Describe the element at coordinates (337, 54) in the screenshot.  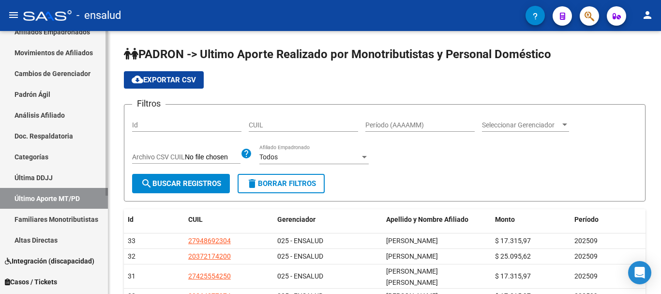
I see `span: PADRON -> Ultimo Aporte Realizado por Monotributistas y Personal Doméstico` at that location.